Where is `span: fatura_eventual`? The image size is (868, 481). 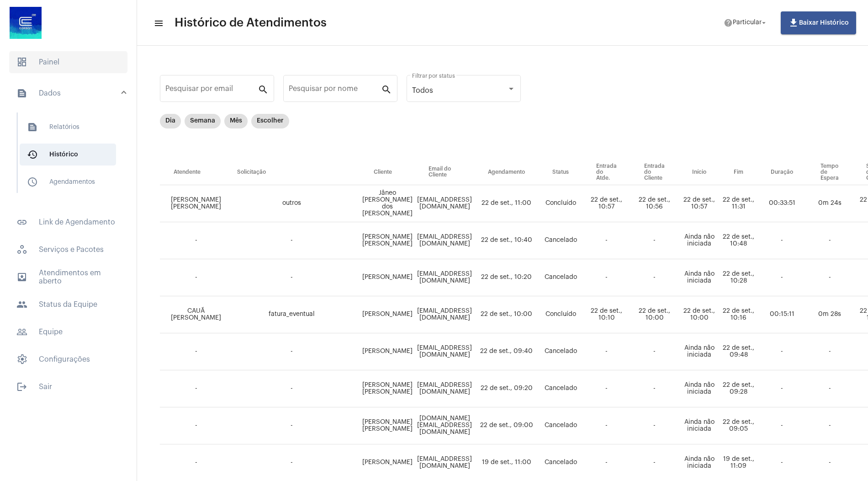
span: fatura_eventual is located at coordinates (292, 314).